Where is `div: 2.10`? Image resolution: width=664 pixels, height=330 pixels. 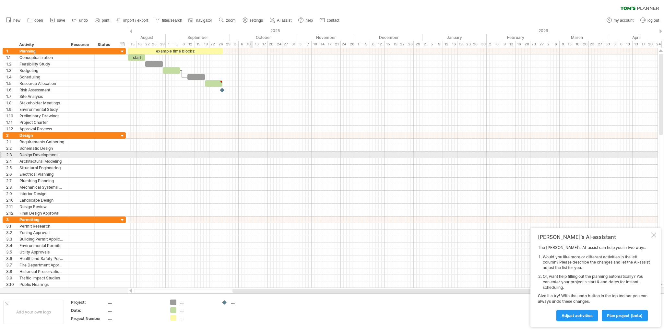 div: 2.10 is located at coordinates (11, 200).